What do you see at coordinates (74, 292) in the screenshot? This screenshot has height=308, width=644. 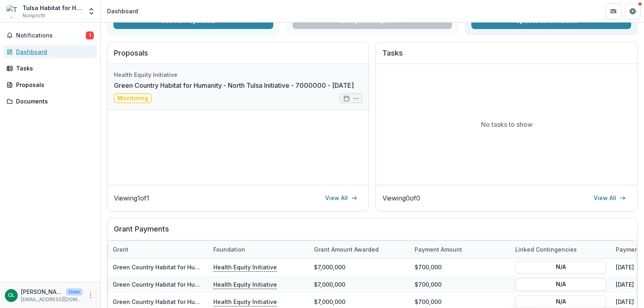 I see `p: User` at bounding box center [74, 292].